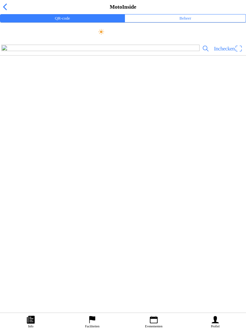 This screenshot has width=246, height=329. Describe the element at coordinates (154, 326) in the screenshot. I see `ion-label: Evenementen` at that location.